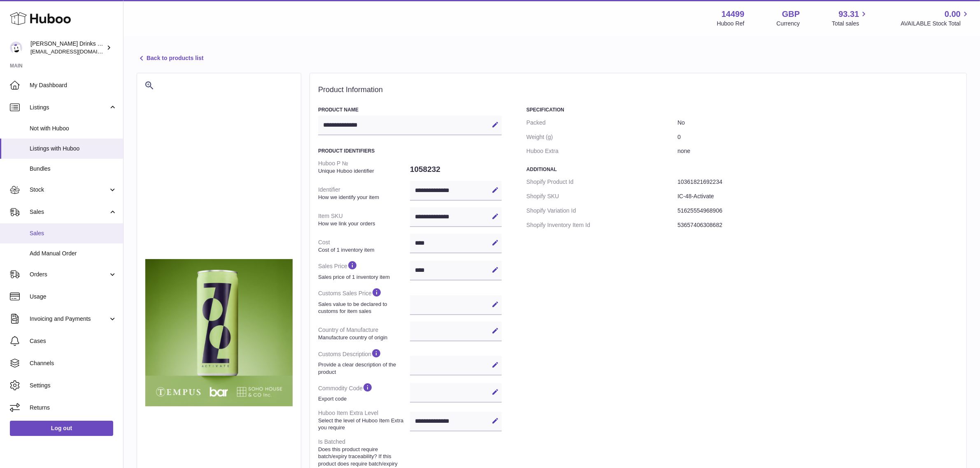 This screenshot has height=468, width=980. What do you see at coordinates (364, 270) in the screenshot?
I see `dt: Sales Price` at bounding box center [364, 270].